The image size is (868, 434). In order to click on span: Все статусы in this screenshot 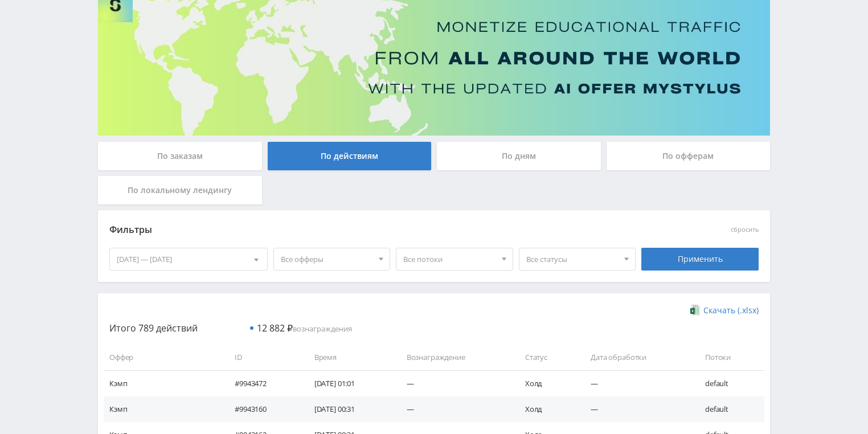, I will do `click(573, 259)`.